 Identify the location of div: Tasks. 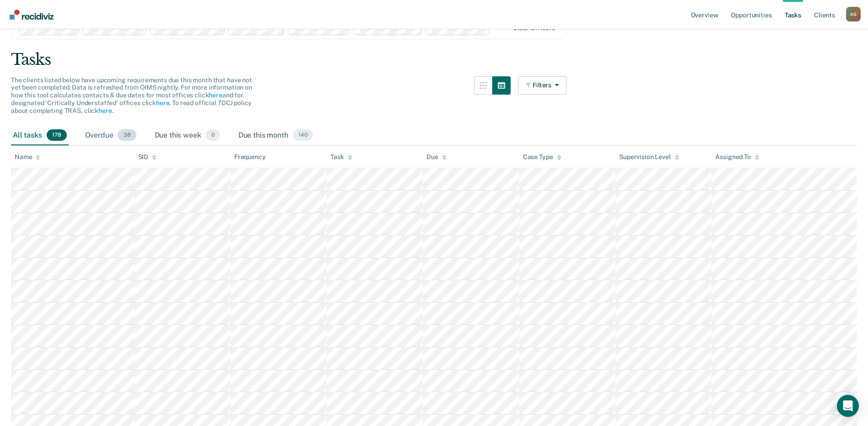
(434, 59).